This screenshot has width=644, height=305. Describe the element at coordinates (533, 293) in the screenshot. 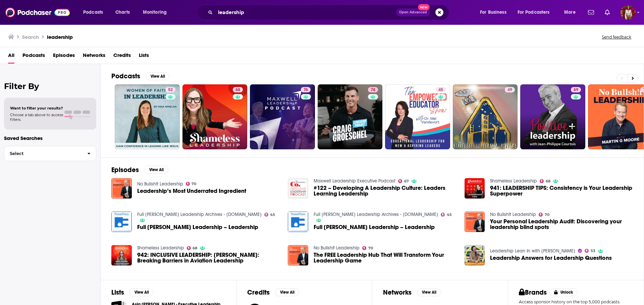

I see `h2: Brands` at that location.